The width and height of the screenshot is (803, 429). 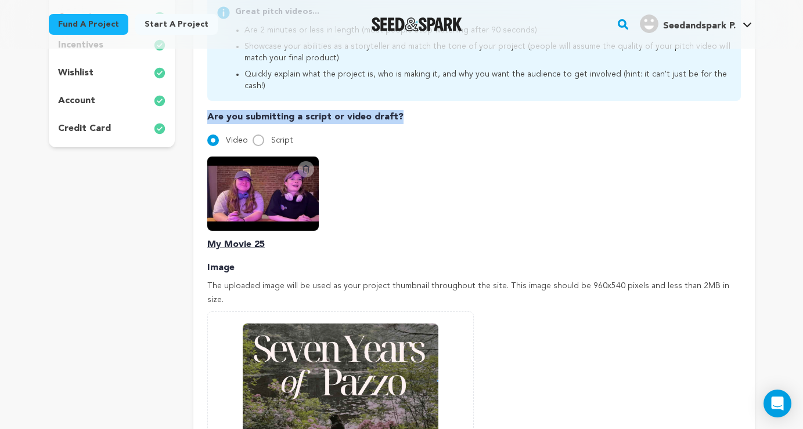 What do you see at coordinates (417, 24) in the screenshot?
I see `a: Seed&Spark Homepage` at bounding box center [417, 24].